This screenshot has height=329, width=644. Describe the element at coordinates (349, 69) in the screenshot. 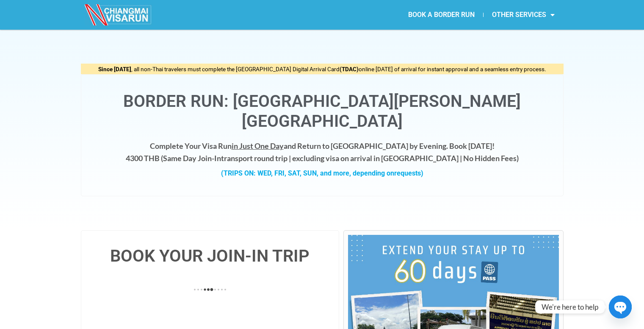

I see `strong: (TDAC)` at that location.